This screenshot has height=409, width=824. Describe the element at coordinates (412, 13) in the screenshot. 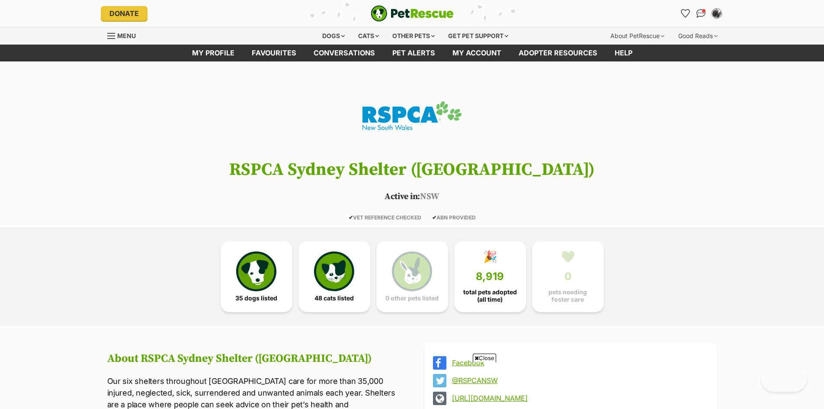

I see `img: logo-e224e6f780fb5917bec1dbf3a21bbac754714ae5b6737aabdf751b685950b380.svg` at that location.